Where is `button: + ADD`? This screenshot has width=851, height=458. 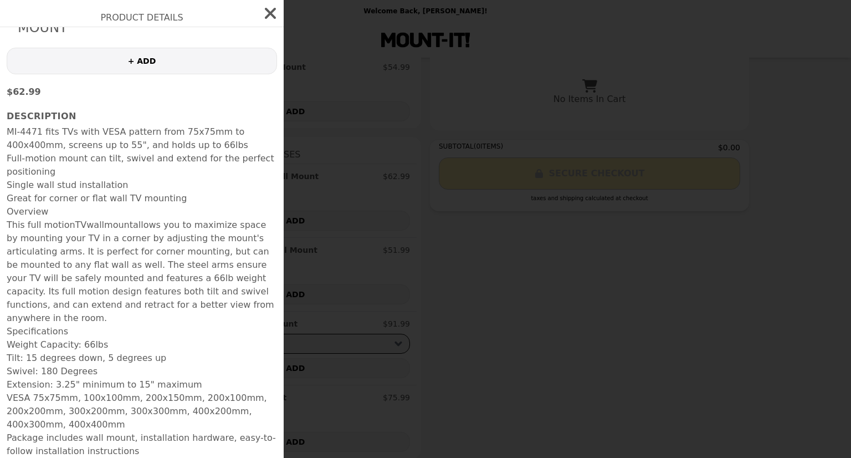 button: + ADD is located at coordinates (142, 61).